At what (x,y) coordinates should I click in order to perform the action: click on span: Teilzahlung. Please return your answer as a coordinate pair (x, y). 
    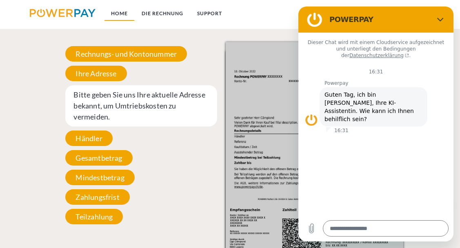
    Looking at the image, I should click on (94, 217).